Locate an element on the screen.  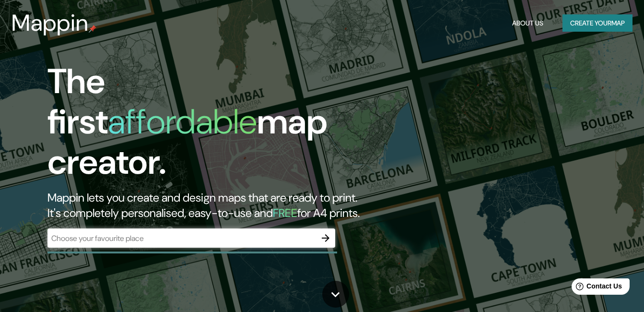
h1: The first map creator. is located at coordinates (208, 126).